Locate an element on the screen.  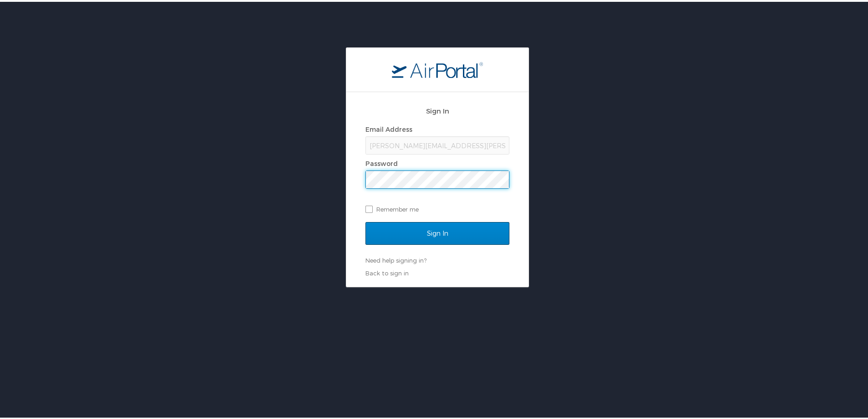
a: Back to sign in is located at coordinates (387, 271).